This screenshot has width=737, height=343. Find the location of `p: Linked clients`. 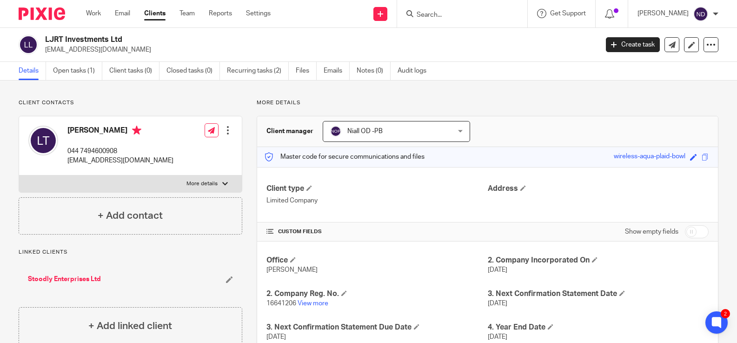

p: Linked clients is located at coordinates (130, 252).